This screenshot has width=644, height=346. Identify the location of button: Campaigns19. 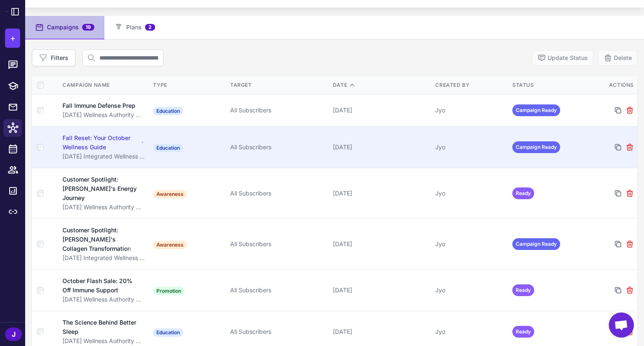
(64, 28).